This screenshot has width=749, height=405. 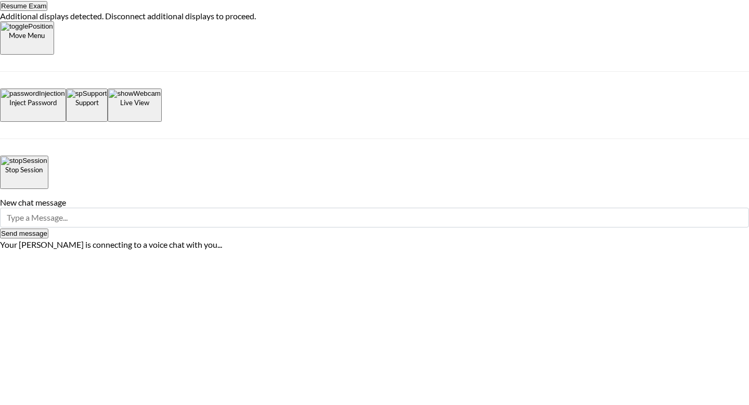 What do you see at coordinates (87, 103) in the screenshot?
I see `p: Support` at bounding box center [87, 103].